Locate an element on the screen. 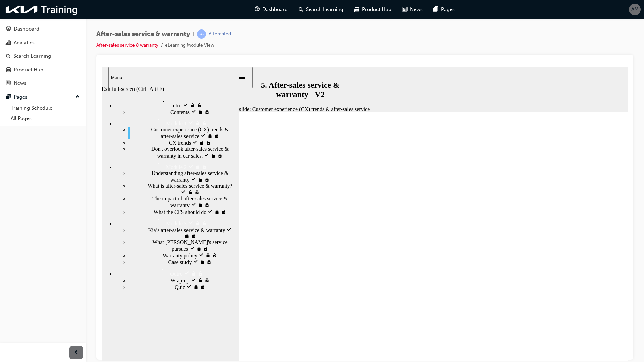  div: Search Learning is located at coordinates (32, 56).